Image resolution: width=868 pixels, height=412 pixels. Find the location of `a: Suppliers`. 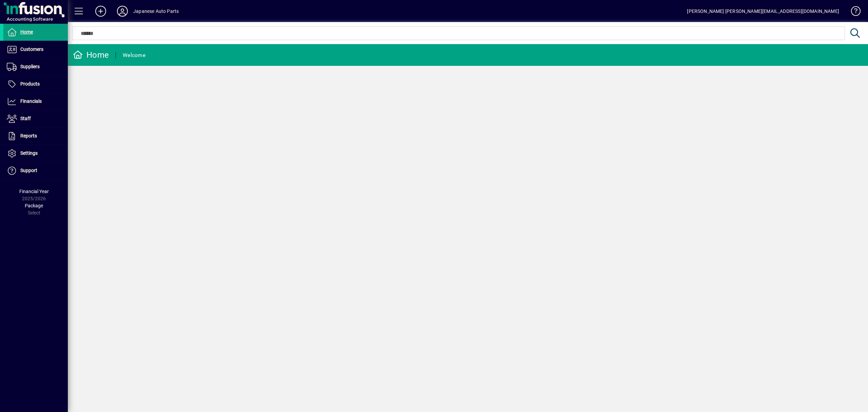

a: Suppliers is located at coordinates (35, 67).